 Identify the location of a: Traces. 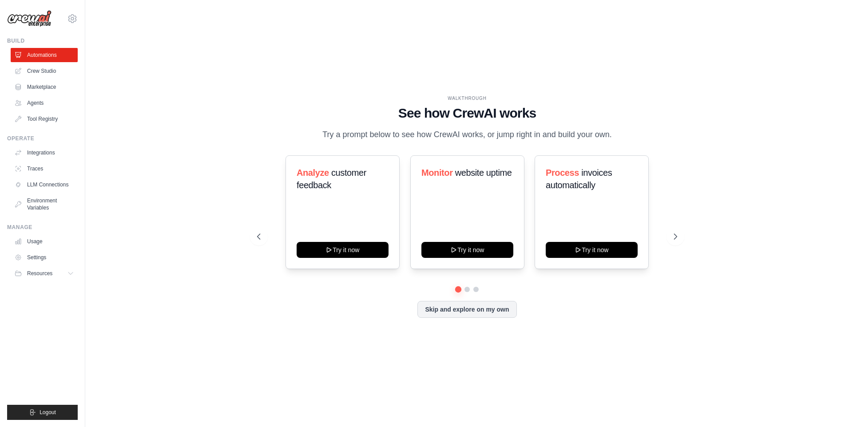
(44, 169).